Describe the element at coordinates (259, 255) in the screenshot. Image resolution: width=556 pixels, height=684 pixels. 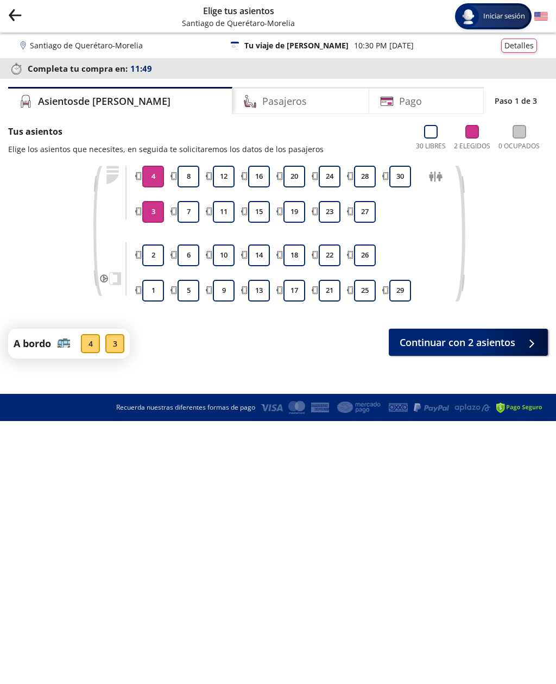
I see `button: 14` at that location.